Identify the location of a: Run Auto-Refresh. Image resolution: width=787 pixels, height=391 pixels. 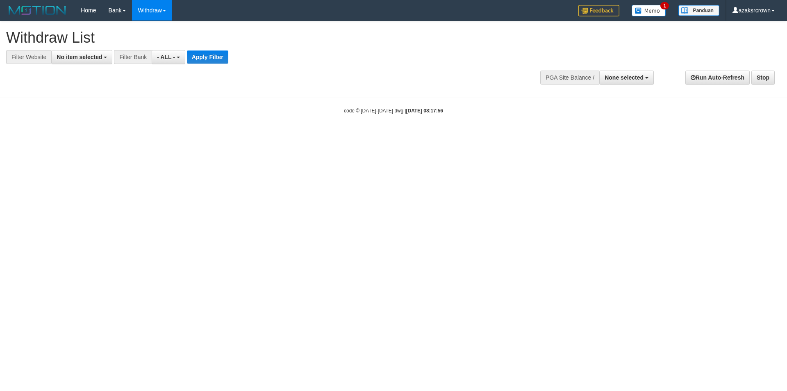
(718, 77).